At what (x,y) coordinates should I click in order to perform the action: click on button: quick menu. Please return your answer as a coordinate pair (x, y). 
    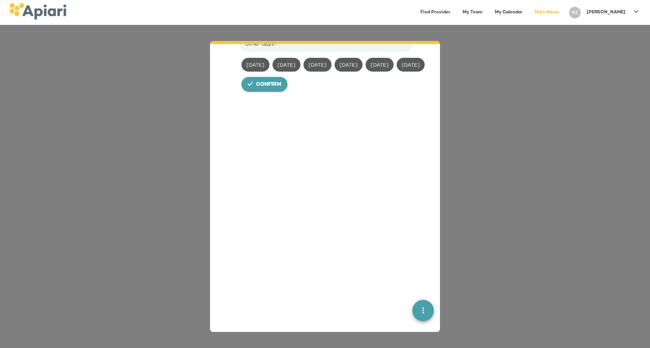
    Looking at the image, I should click on (423, 311).